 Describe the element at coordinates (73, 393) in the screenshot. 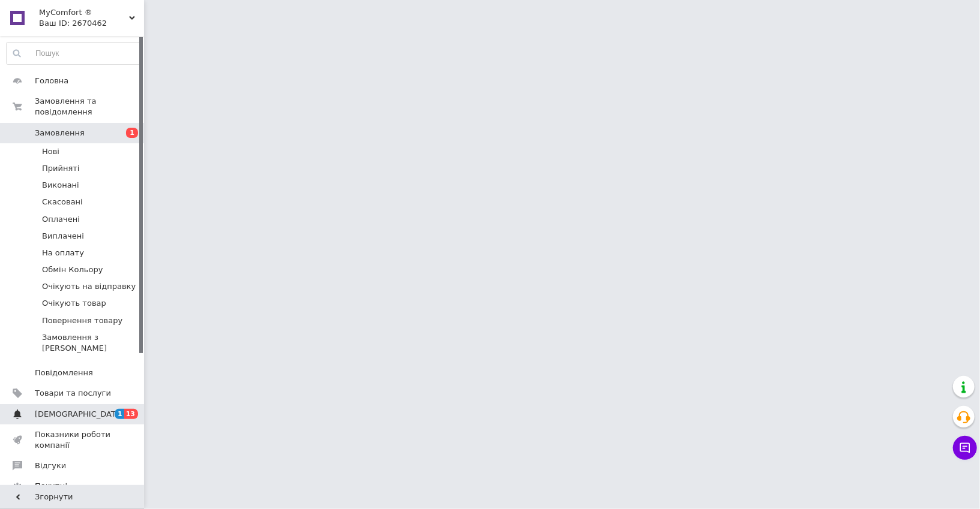

I see `span: Товари та послуги` at that location.